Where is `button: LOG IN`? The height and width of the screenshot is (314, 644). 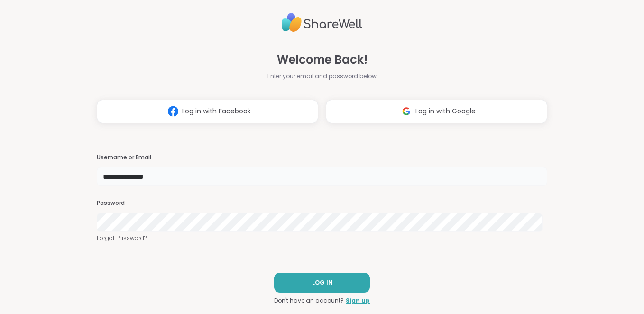 button: LOG IN is located at coordinates (322, 283).